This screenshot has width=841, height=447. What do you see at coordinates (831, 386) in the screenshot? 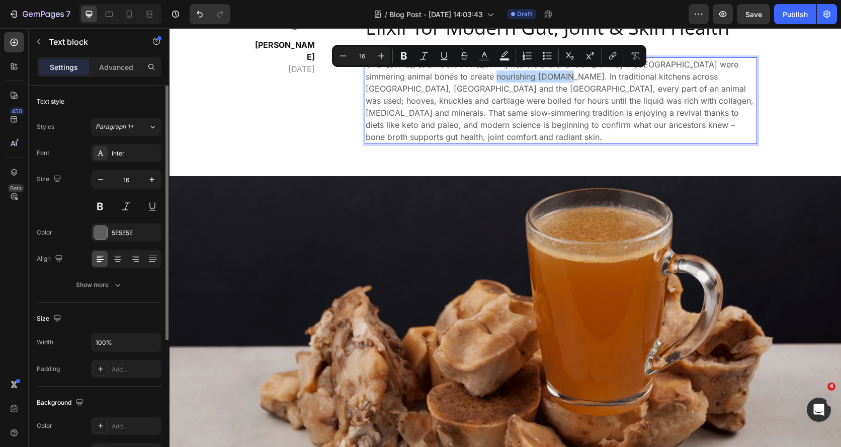
I see `span: 4` at bounding box center [831, 386].